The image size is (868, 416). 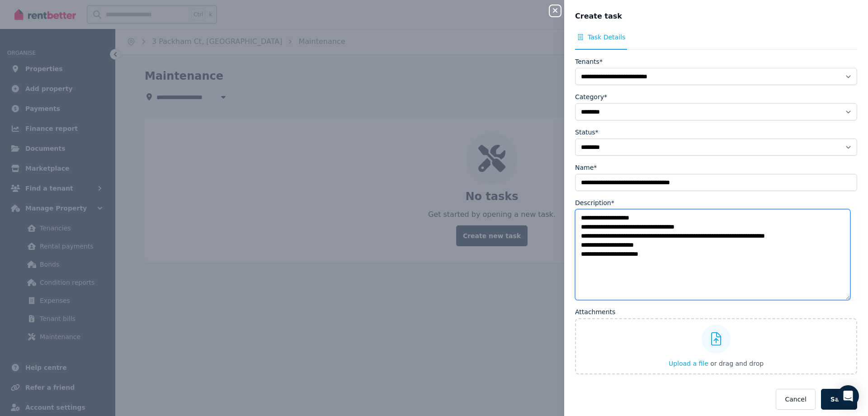 I want to click on label: Description*, so click(x=594, y=203).